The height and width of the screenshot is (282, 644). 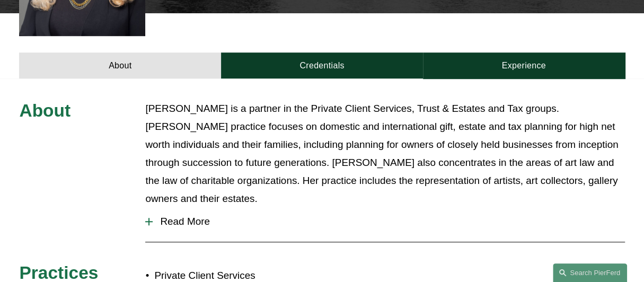 I want to click on a: Credentials, so click(x=322, y=65).